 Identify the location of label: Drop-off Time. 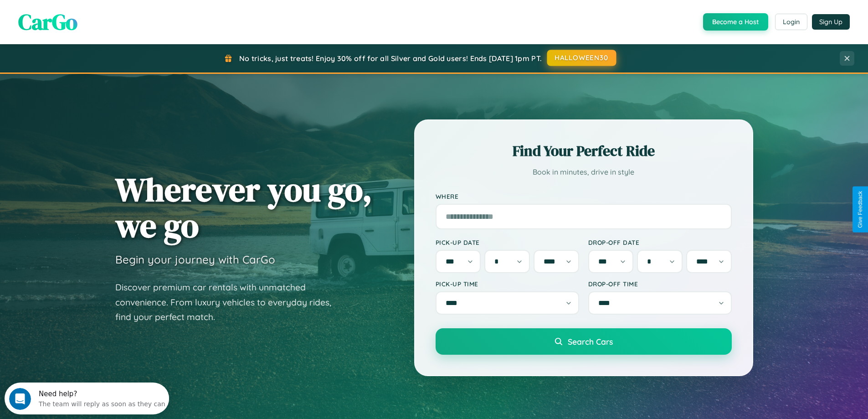
(660, 283).